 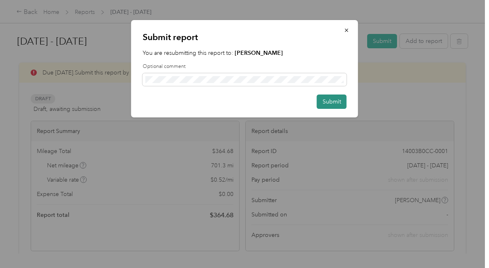 What do you see at coordinates (245, 67) in the screenshot?
I see `label: Optional comment` at bounding box center [245, 67].